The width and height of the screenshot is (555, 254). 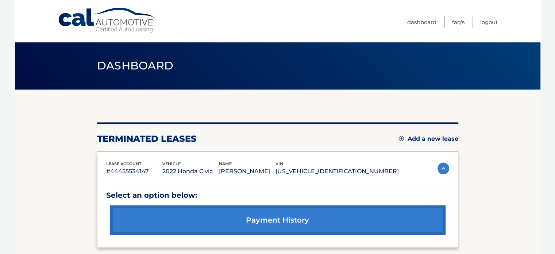 What do you see at coordinates (134, 171) in the screenshot?
I see `p: #44455534147` at bounding box center [134, 171].